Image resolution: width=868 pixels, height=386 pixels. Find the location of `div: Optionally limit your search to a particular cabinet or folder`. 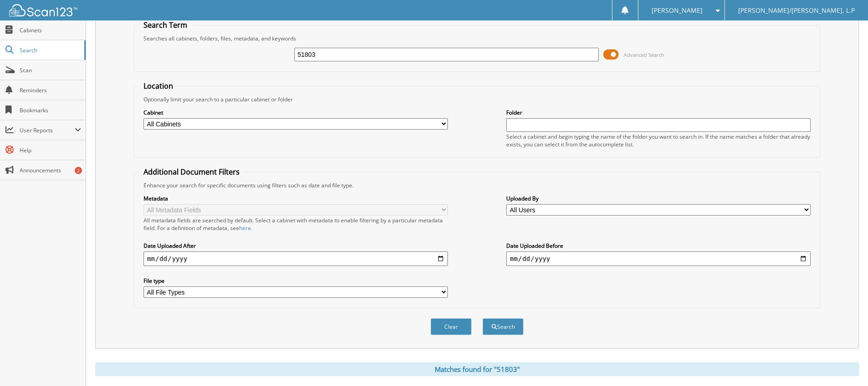

div: Optionally limit your search to a particular cabinet or folder is located at coordinates (477, 99).